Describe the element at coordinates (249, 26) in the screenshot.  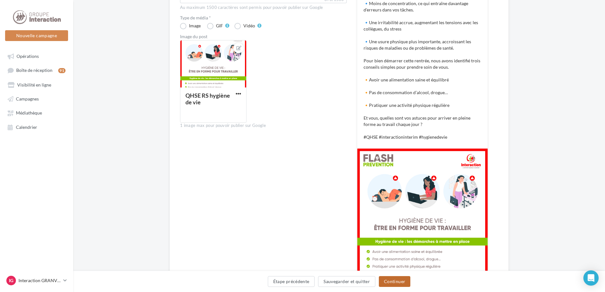
I see `div: Vidéo` at that location.